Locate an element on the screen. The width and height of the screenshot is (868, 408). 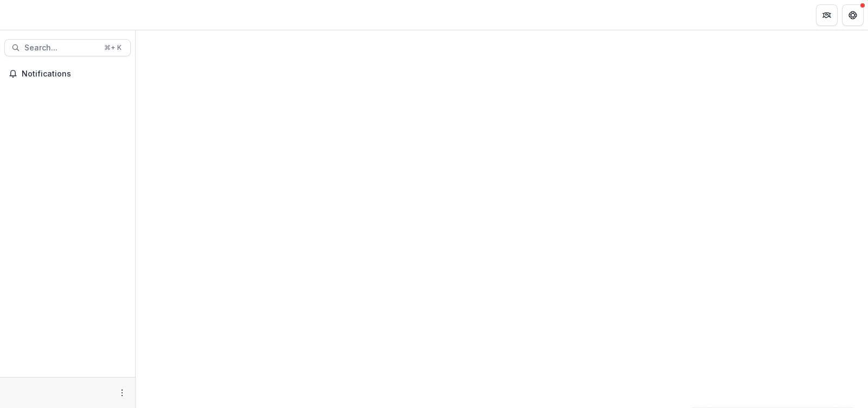
button: Notifications is located at coordinates (68, 74).